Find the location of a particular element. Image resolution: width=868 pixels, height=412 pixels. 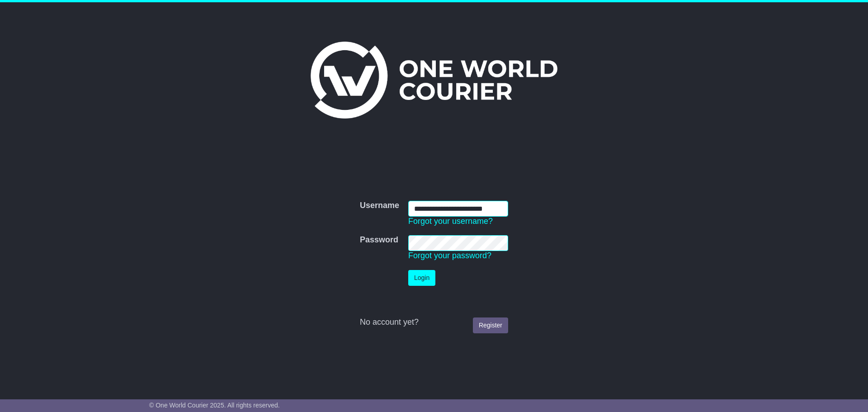

a: Forgot your password? is located at coordinates (450, 255).